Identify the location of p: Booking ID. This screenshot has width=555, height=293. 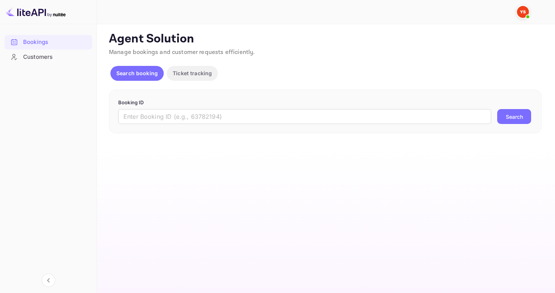
(325, 103).